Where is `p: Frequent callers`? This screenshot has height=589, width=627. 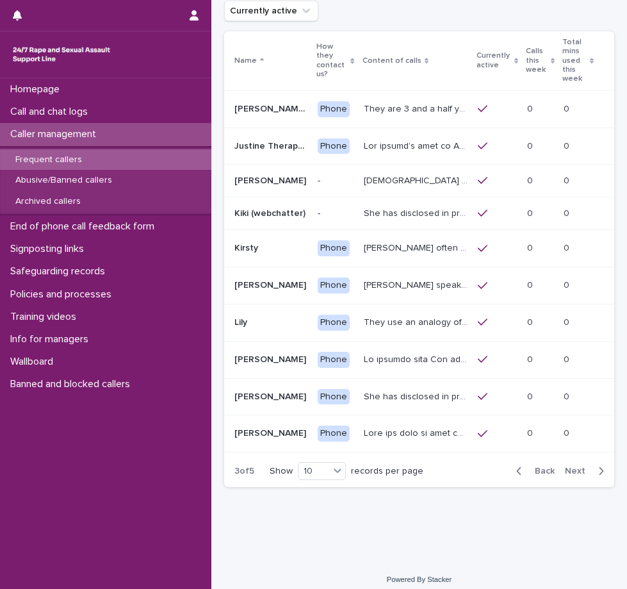 p: Frequent callers is located at coordinates (49, 160).